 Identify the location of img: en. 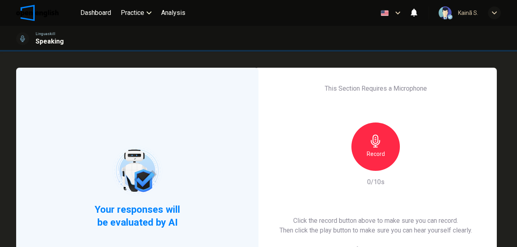
(384, 13).